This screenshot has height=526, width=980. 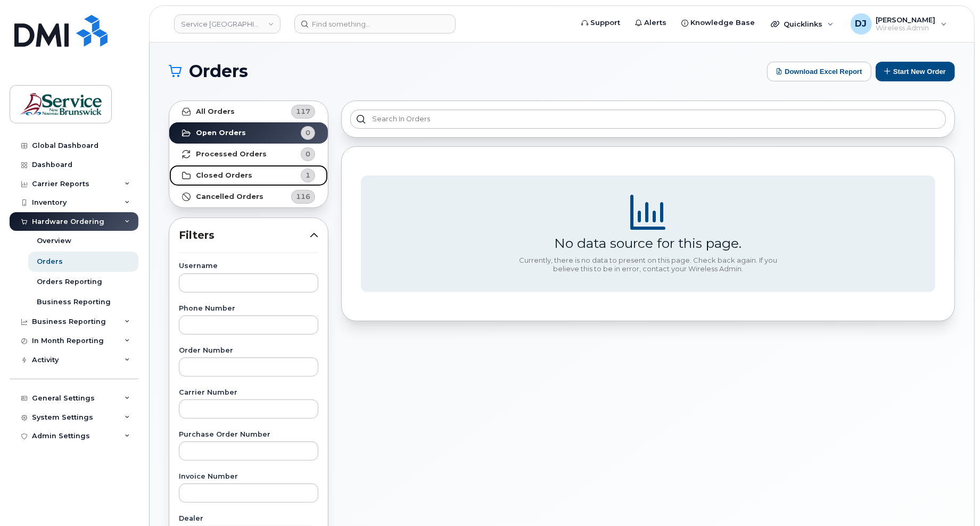 What do you see at coordinates (249, 518) in the screenshot?
I see `label: Dealer` at bounding box center [249, 518].